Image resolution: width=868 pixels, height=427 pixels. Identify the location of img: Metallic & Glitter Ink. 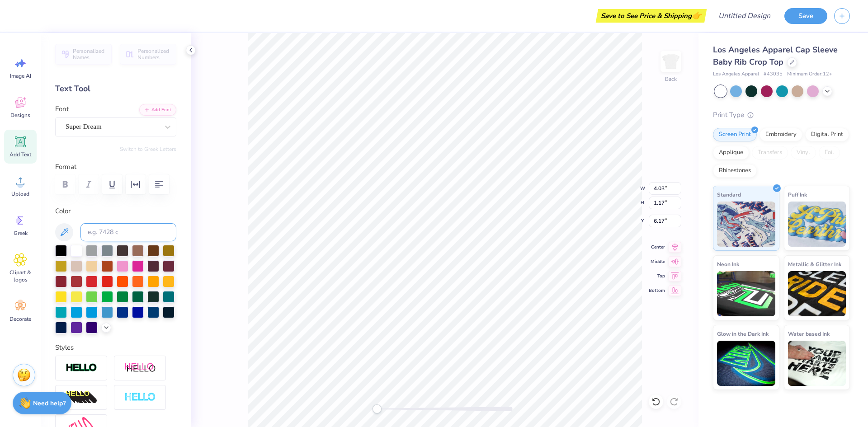
(817, 293).